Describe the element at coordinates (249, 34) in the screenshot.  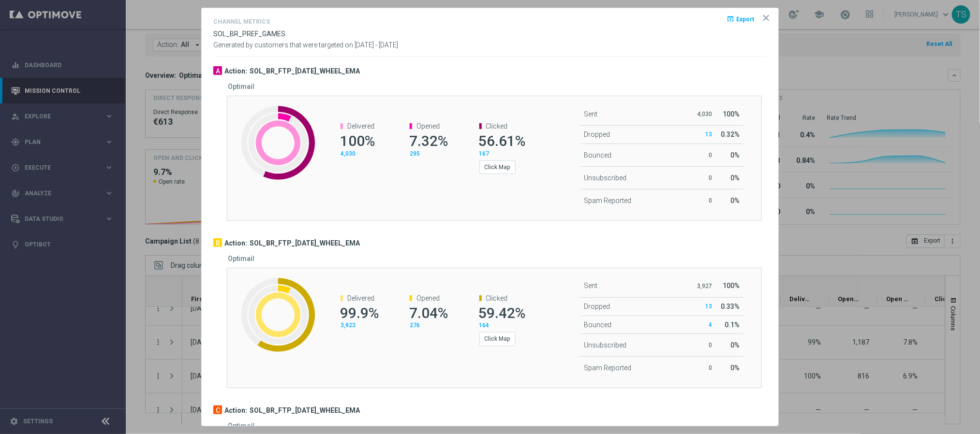
I see `span: SOL_BR_PREF_GAMES` at that location.